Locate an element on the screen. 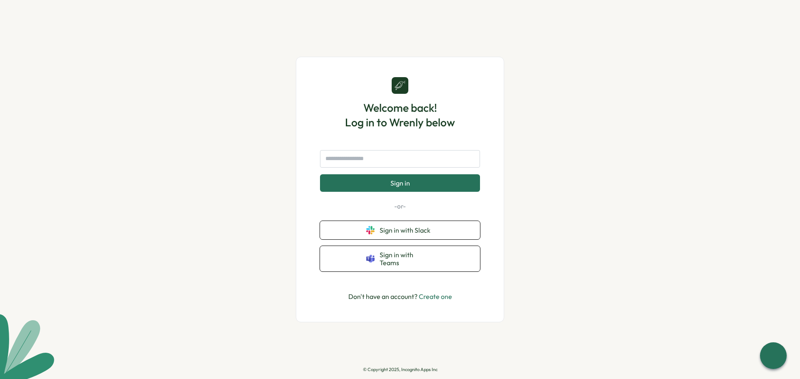 This screenshot has width=800, height=379. span: Sign in with Slack is located at coordinates (407, 230).